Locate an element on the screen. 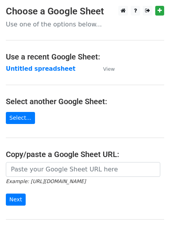 The image size is (170, 227). strong: Untitled spreadsheet is located at coordinates (40, 69).